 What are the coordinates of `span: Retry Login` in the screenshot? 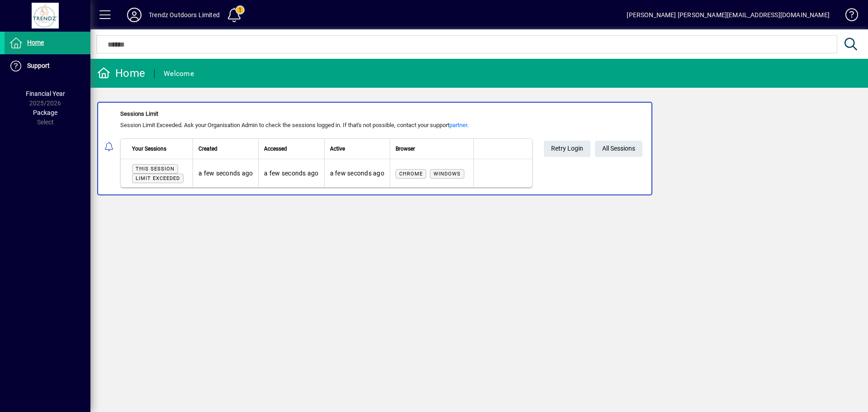 It's located at (567, 149).